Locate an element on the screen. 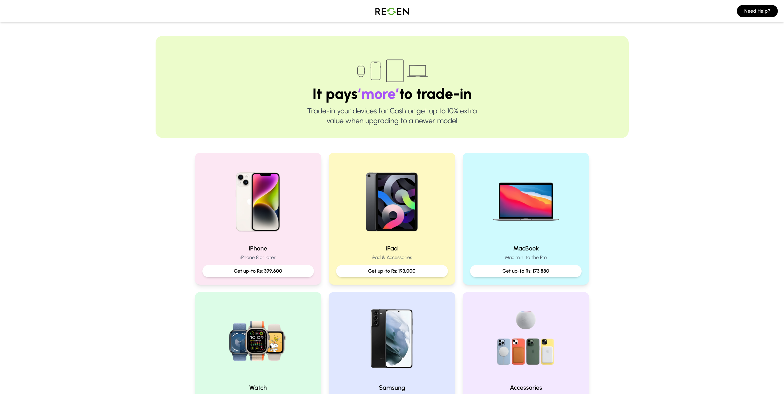  h2: iPad is located at coordinates (392, 248).